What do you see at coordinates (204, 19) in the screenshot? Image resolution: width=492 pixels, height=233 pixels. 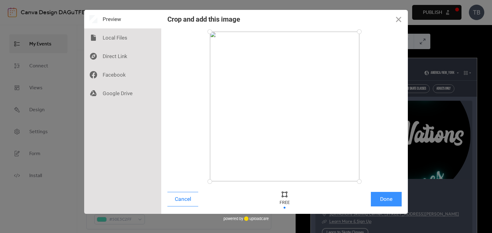 I see `div: Crop and add this image` at bounding box center [204, 19].